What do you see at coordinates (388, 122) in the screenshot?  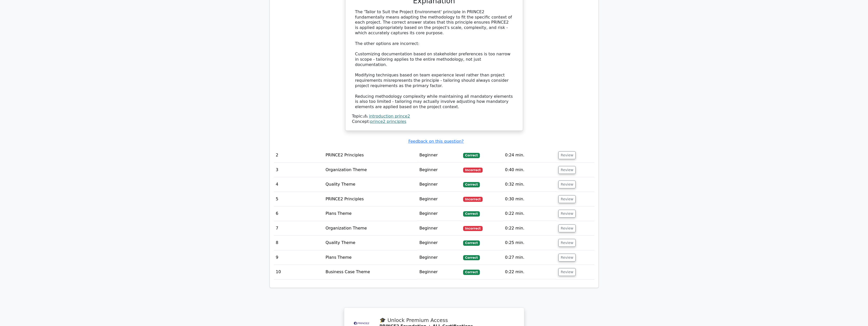 I see `a: prince2 principles` at bounding box center [388, 122].